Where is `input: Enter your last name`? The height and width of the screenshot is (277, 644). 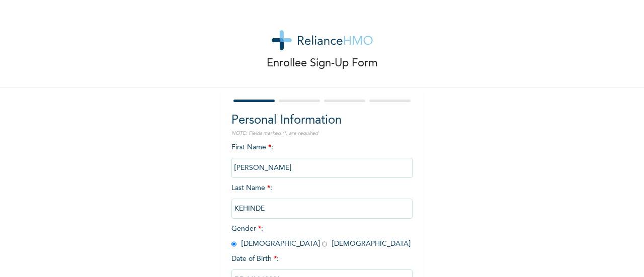 input: Enter your last name is located at coordinates (322, 209).